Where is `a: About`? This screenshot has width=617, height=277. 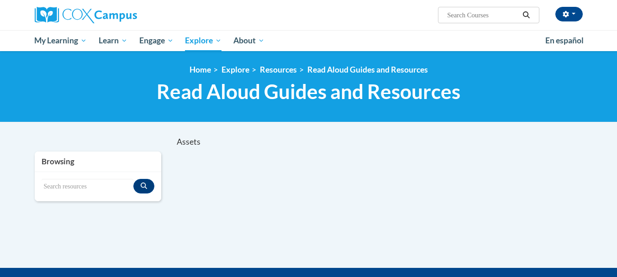
a: About is located at coordinates (249, 41).